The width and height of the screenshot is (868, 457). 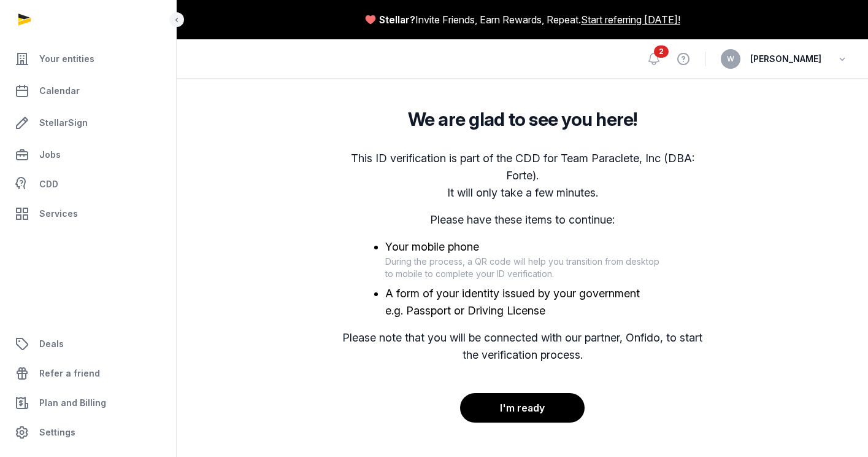 I want to click on a: Calendar, so click(x=87, y=91).